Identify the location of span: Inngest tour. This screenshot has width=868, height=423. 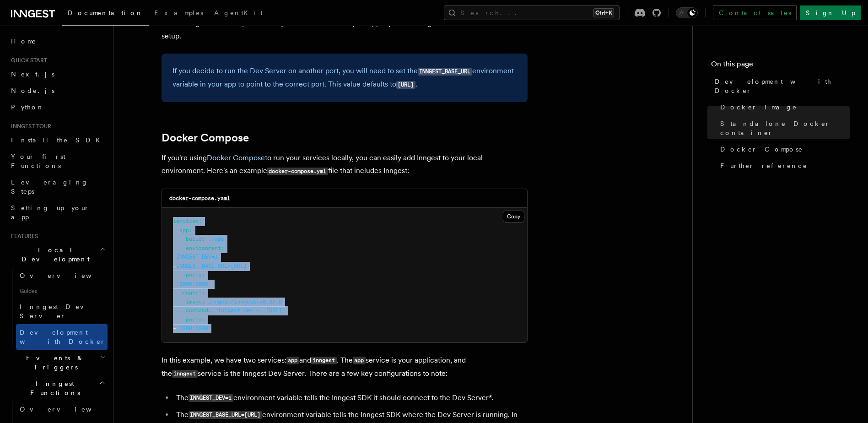
(30, 126).